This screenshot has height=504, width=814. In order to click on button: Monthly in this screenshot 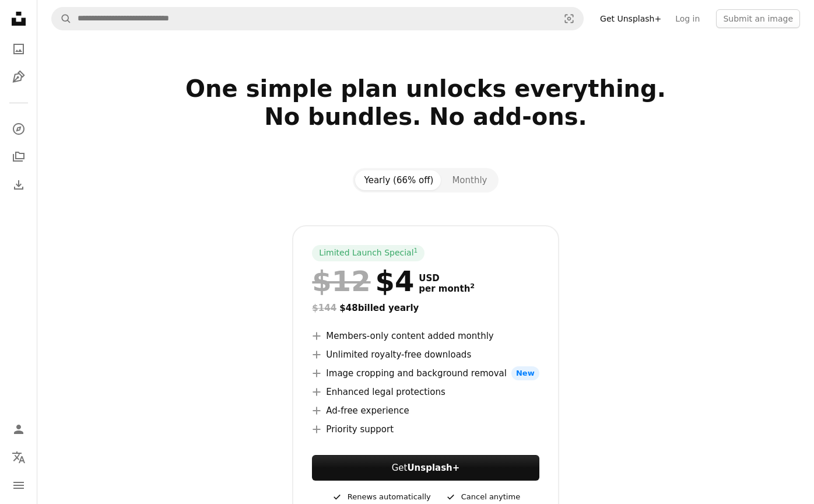, I will do `click(469, 180)`.